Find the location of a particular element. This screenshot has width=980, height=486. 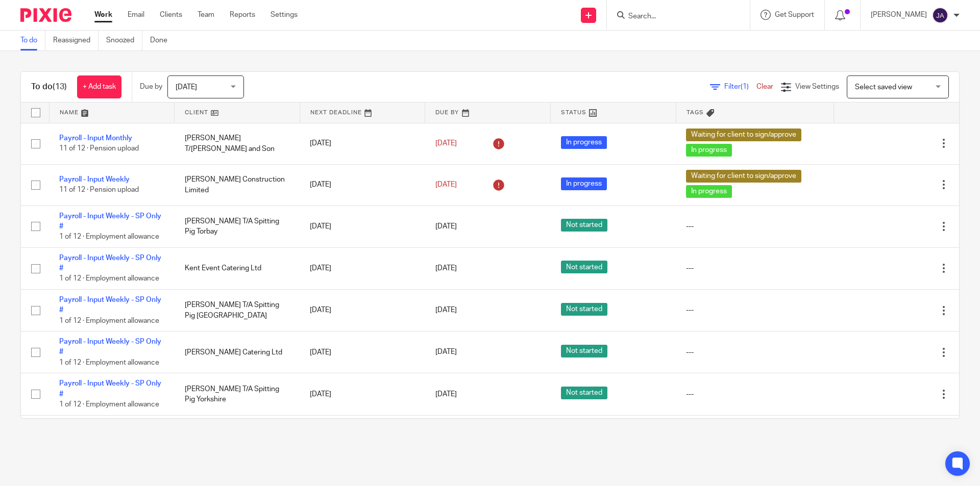

input: Search is located at coordinates (673, 17).